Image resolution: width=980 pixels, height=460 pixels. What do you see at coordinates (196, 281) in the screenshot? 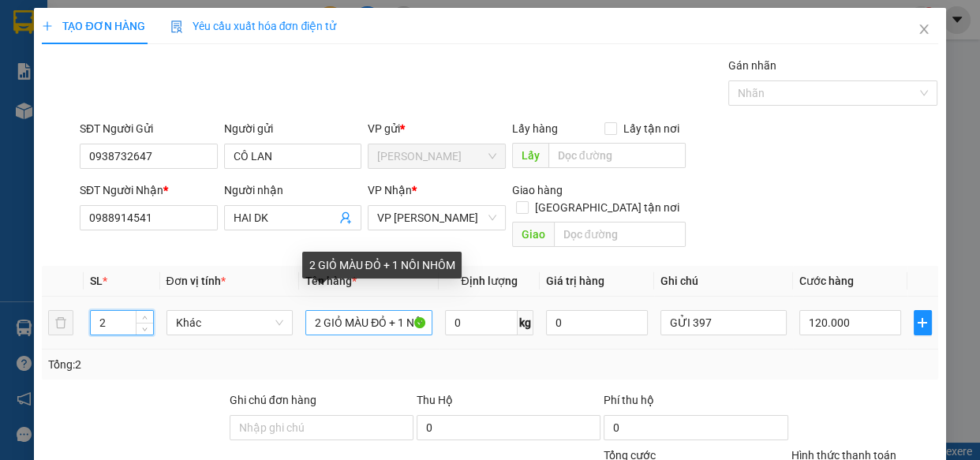
I see `span: Đơn vị tính` at bounding box center [196, 281].